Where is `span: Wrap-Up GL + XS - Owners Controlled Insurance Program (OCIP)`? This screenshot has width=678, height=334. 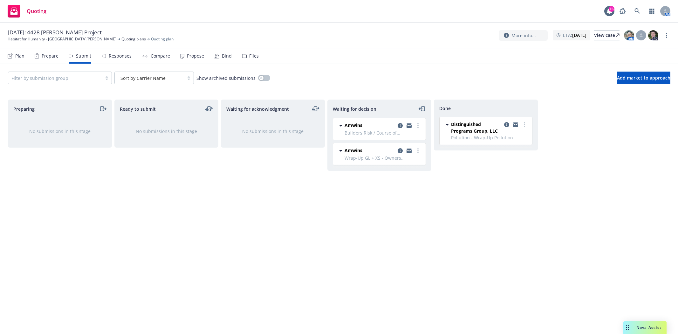 span: Wrap-Up GL + XS - Owners Controlled Insurance Program (OCIP) is located at coordinates (383, 158).